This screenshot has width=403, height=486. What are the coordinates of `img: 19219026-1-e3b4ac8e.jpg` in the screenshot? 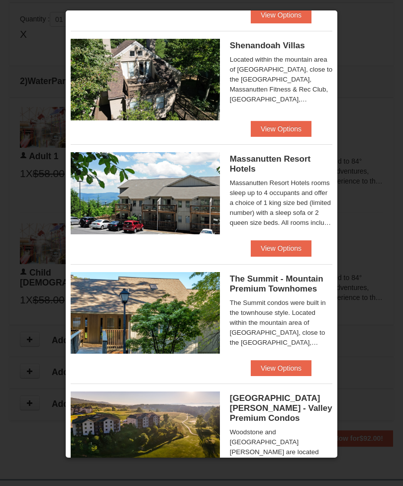 It's located at (145, 193).